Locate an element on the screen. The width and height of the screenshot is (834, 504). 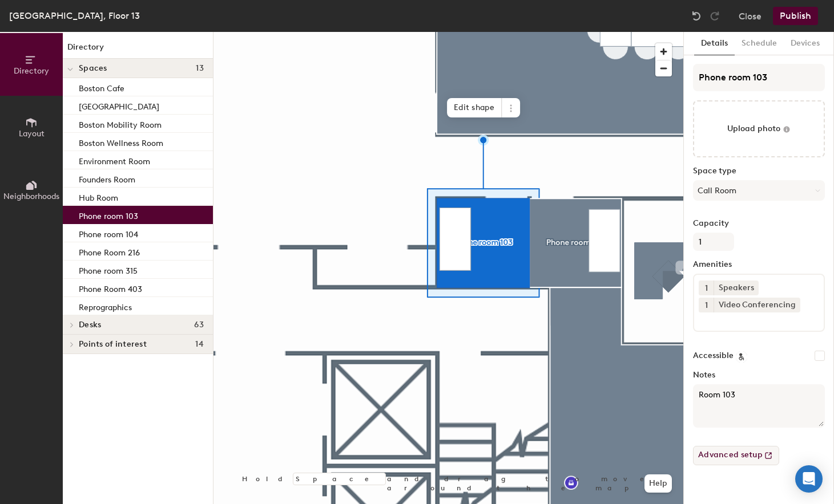
p: Boston Wellness Room is located at coordinates (121, 142).